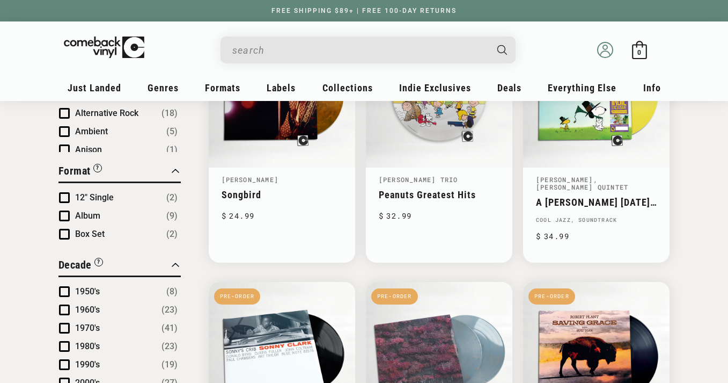 The width and height of the screenshot is (728, 383). What do you see at coordinates (172, 216) in the screenshot?
I see `span: Number of products: (9)` at bounding box center [172, 216].